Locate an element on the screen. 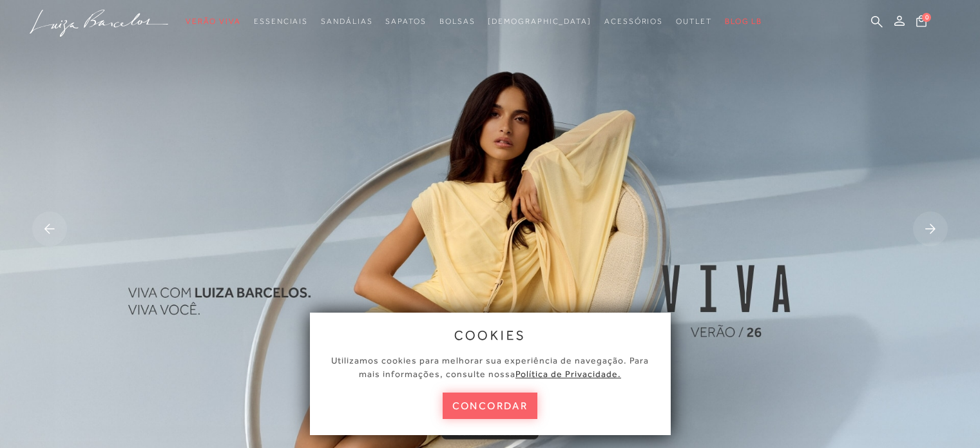  span: Sapatos is located at coordinates (405, 21).